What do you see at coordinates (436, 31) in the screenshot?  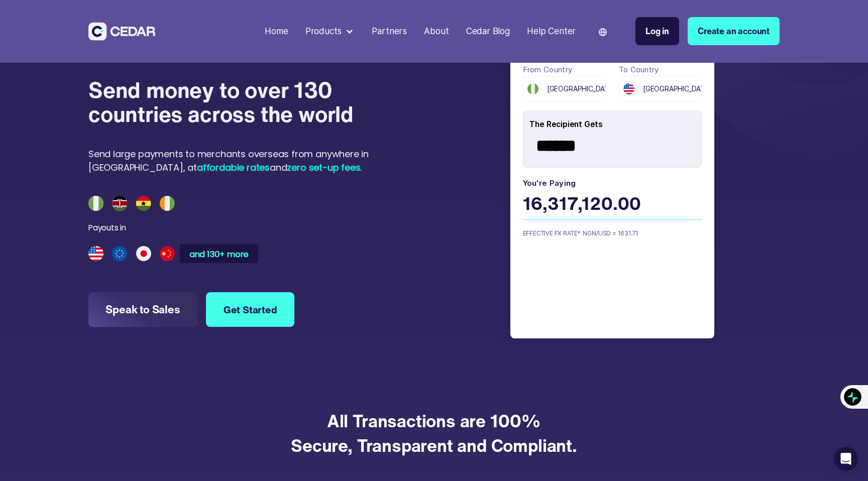 I see `div: About` at bounding box center [436, 31].